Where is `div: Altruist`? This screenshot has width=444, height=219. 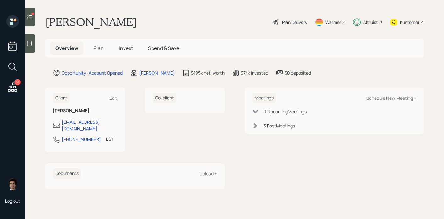
div: Altruist is located at coordinates (370, 22).